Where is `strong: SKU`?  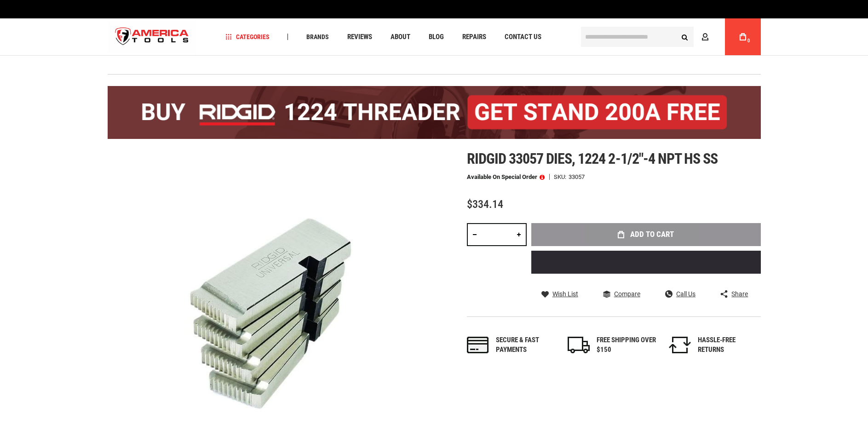 strong: SKU is located at coordinates (561, 177).